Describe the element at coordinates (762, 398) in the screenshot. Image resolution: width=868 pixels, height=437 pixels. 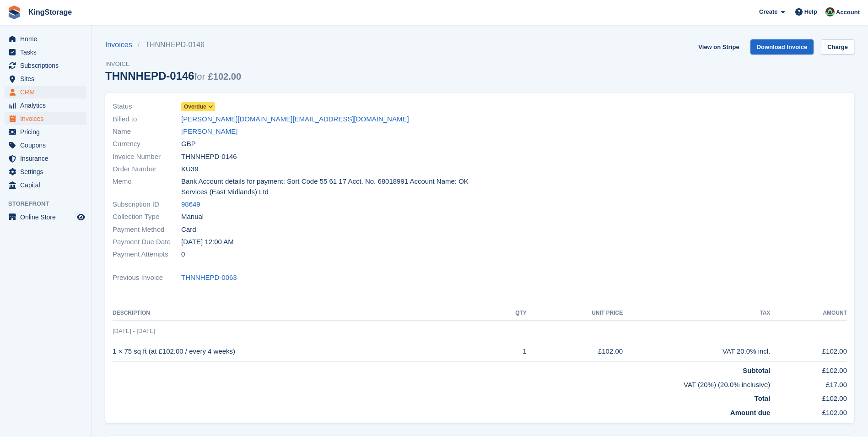
I see `strong: Total` at that location.